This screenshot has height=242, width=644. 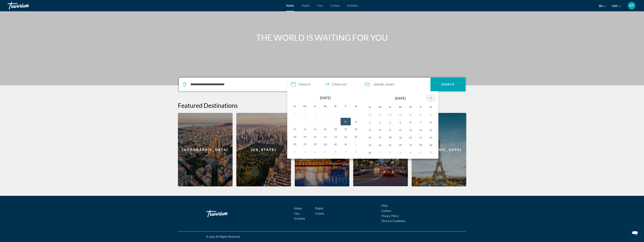 I want to click on button: Day 17, so click(x=346, y=129).